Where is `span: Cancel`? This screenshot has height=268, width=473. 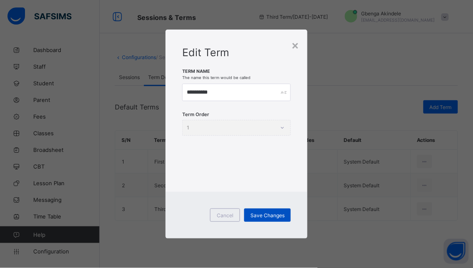 span: Cancel is located at coordinates (225, 215).